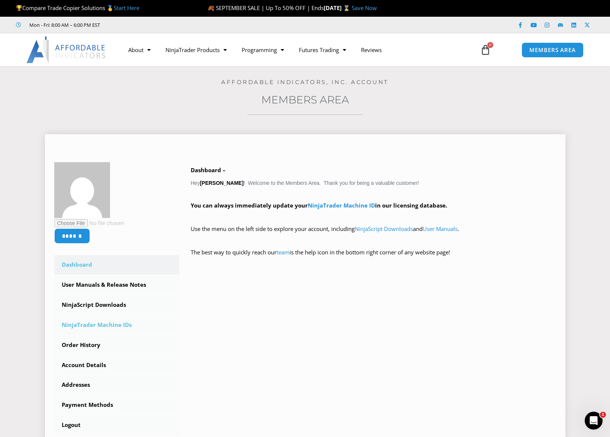  What do you see at coordinates (485, 50) in the screenshot?
I see `a: 0` at bounding box center [485, 50].